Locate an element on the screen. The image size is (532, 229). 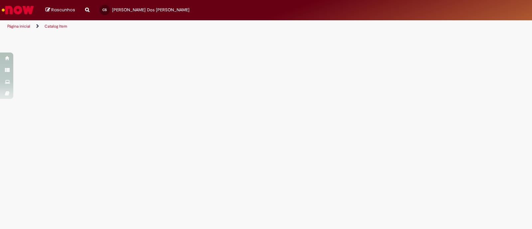
span: Rascunhos is located at coordinates (63, 10).